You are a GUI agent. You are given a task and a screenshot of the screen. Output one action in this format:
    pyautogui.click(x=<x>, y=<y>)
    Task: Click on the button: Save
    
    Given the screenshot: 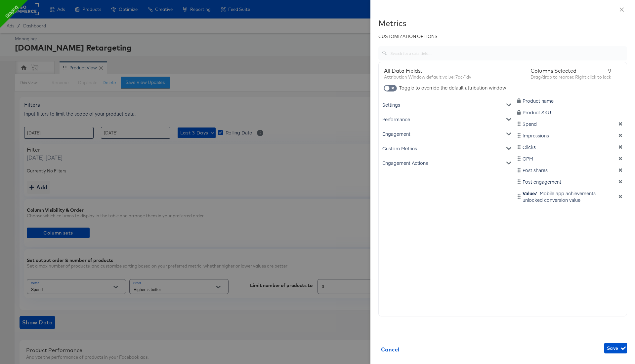 What is the action you would take?
    pyautogui.click(x=615, y=348)
    